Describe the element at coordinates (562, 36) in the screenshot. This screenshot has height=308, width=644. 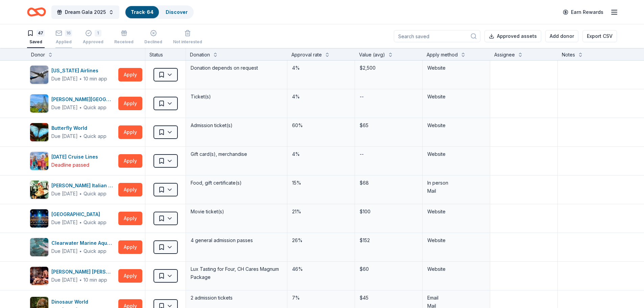
I see `button: Add donor` at that location.